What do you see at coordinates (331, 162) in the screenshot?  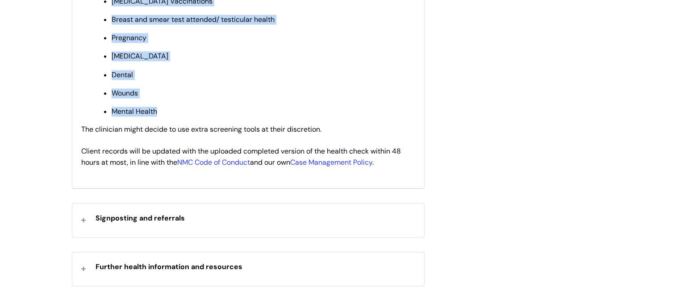 I see `a: Case Management Policy` at bounding box center [331, 162].